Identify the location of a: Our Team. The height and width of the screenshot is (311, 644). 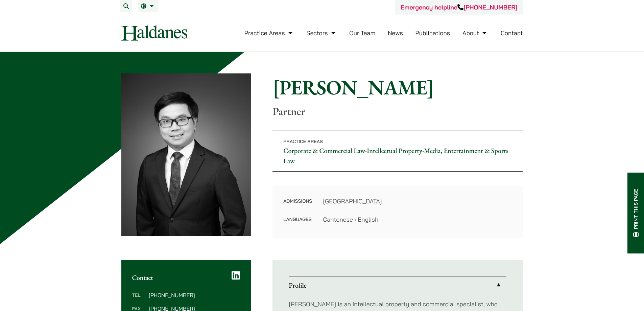
(362, 33).